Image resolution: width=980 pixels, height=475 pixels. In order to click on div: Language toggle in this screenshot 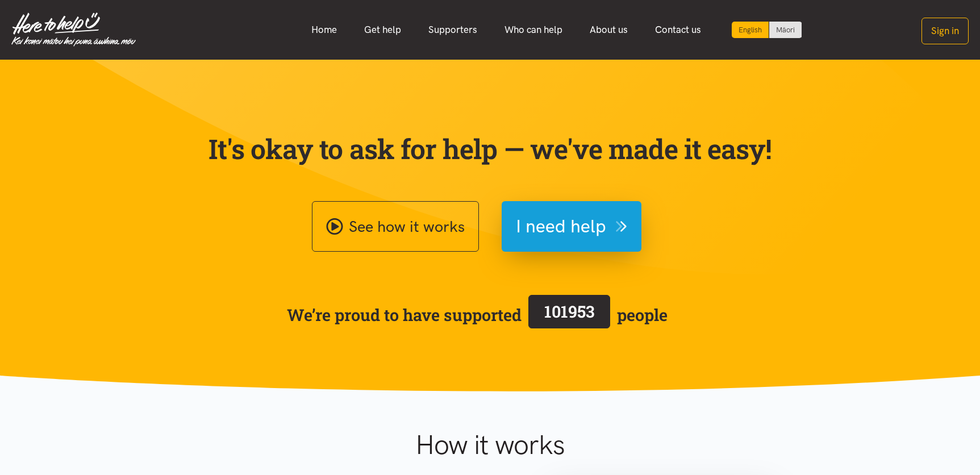, I will do `click(767, 29)`.